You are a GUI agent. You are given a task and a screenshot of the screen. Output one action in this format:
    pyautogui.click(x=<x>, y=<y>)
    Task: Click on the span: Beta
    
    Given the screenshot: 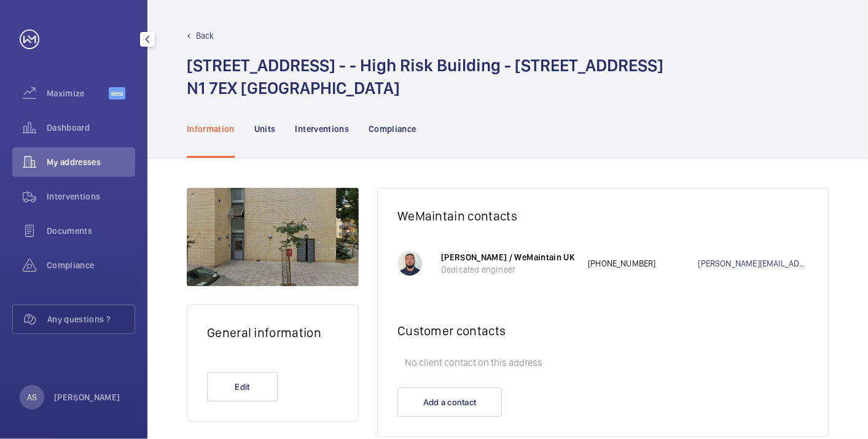 What is the action you would take?
    pyautogui.click(x=116, y=93)
    